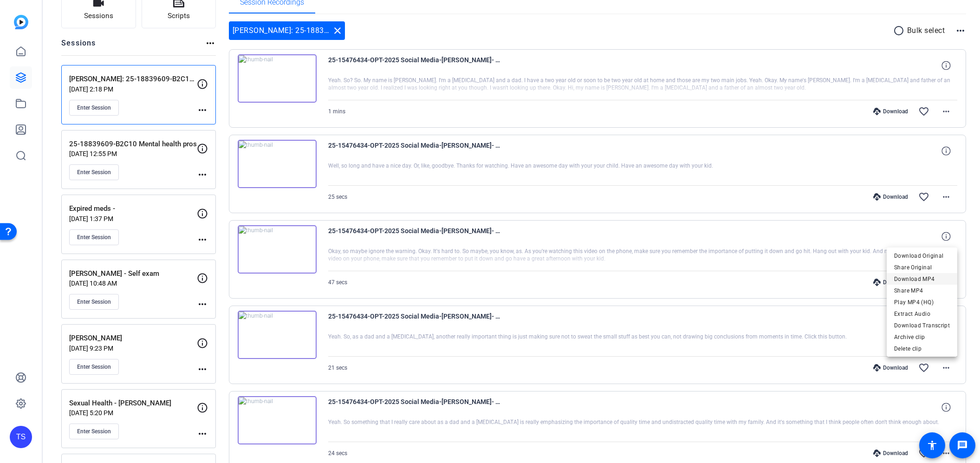 The image size is (980, 463). What do you see at coordinates (922, 268) in the screenshot?
I see `span: Share Original` at bounding box center [922, 268].